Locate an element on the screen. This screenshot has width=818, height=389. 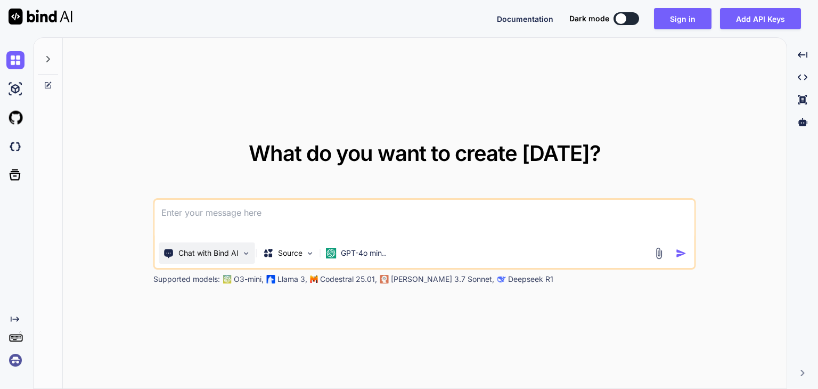
img: ai-studio is located at coordinates (15, 89).